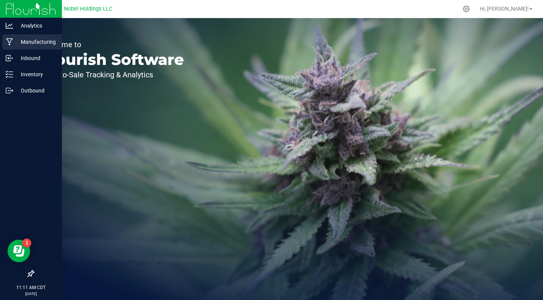  What do you see at coordinates (112, 44) in the screenshot?
I see `p: Welcome to` at bounding box center [112, 44].